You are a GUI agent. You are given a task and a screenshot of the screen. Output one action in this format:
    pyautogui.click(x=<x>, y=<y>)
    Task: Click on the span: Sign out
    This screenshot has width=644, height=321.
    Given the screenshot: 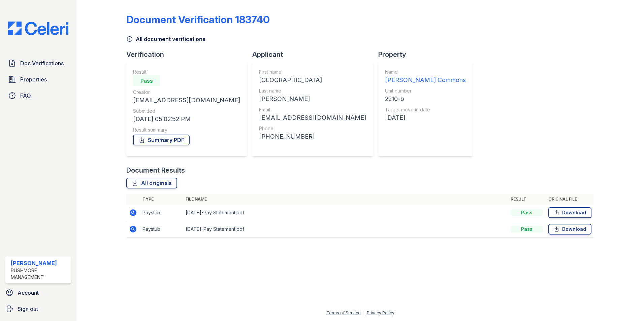 What is the action you would take?
    pyautogui.click(x=28, y=309)
    